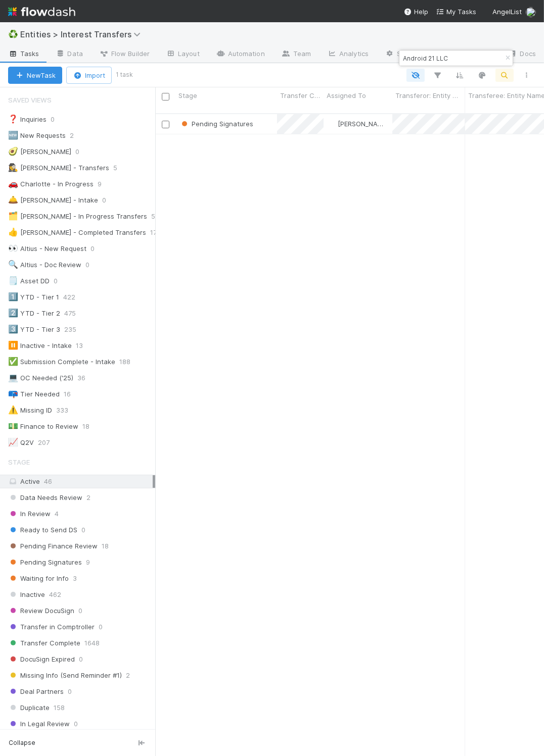 Image resolution: width=544 pixels, height=756 pixels. Describe the element at coordinates (91, 426) in the screenshot. I see `span: 18` at that location.